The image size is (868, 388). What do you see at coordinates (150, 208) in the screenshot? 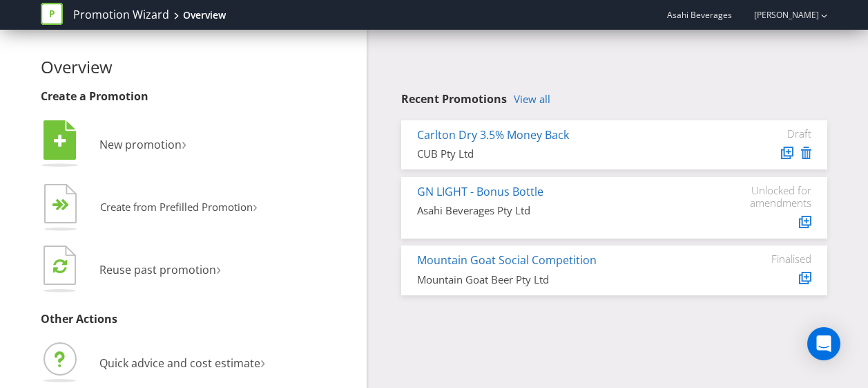
I see `button: Create from Prefilled Promotion›` at bounding box center [150, 208].